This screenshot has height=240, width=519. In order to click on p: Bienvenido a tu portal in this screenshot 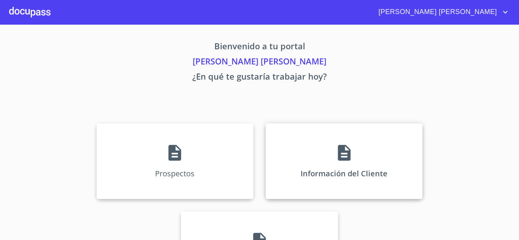, I will do `click(259, 47)`.